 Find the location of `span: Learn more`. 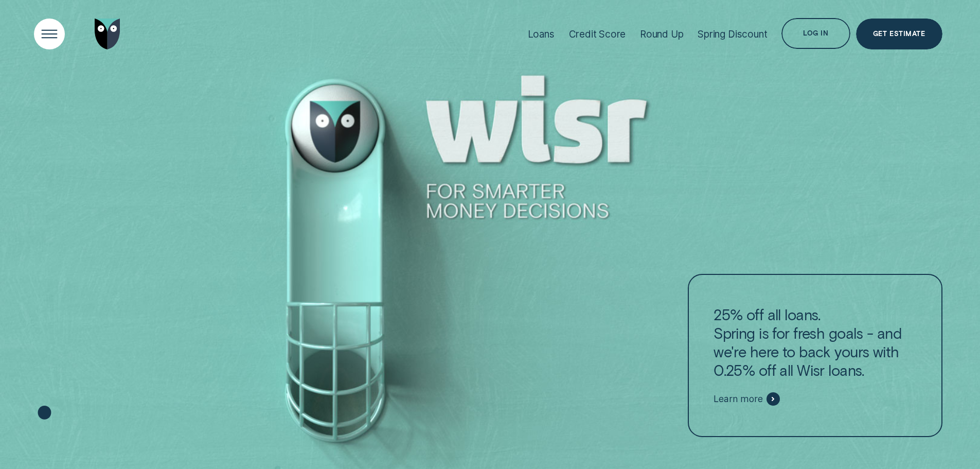

span: Learn more is located at coordinates (738, 398).